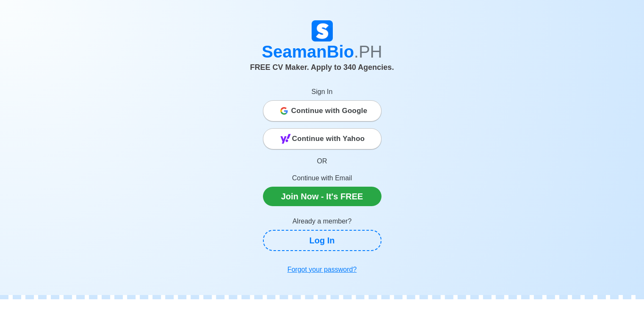 Image resolution: width=644 pixels, height=309 pixels. What do you see at coordinates (322, 111) in the screenshot?
I see `button: Continue with Google` at bounding box center [322, 111].